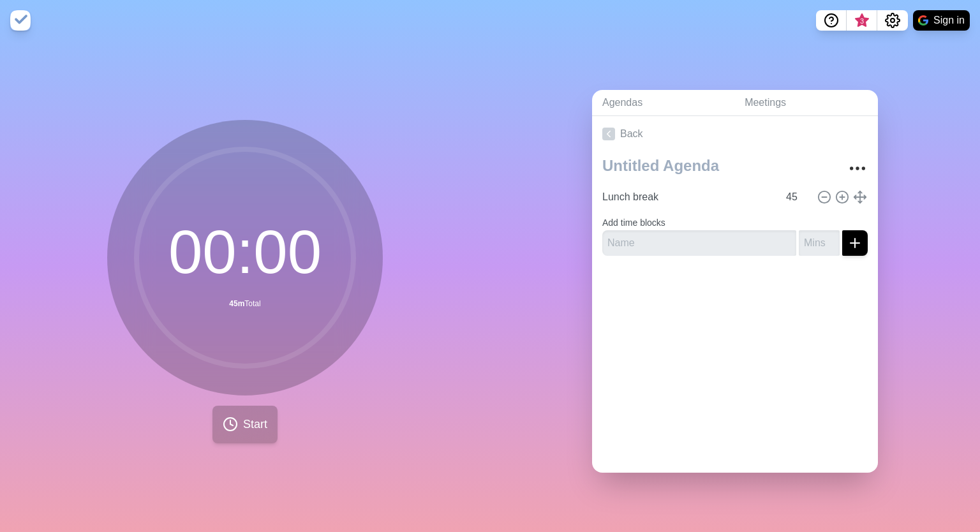 The width and height of the screenshot is (980, 532). What do you see at coordinates (832, 20) in the screenshot?
I see `button: Help` at bounding box center [832, 20].